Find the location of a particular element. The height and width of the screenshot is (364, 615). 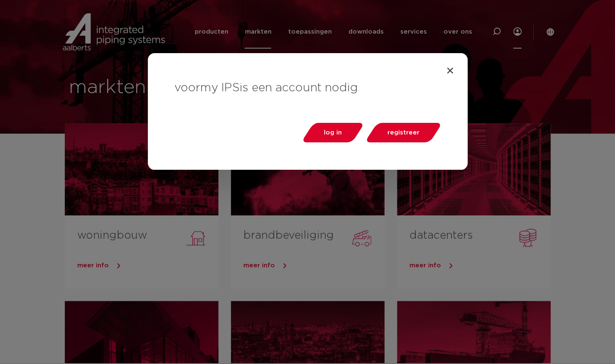

span: log in is located at coordinates (332, 132).